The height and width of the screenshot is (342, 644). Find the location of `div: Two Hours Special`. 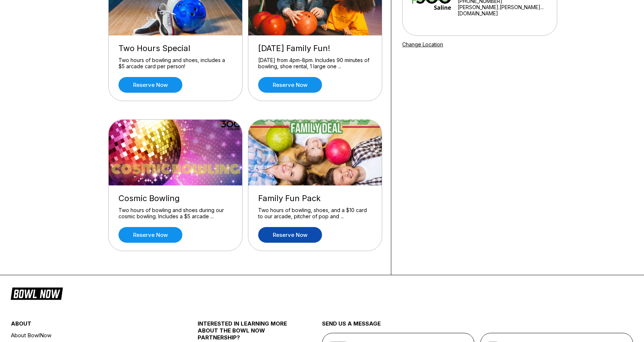

div: Two Hours Special is located at coordinates (176, 48).